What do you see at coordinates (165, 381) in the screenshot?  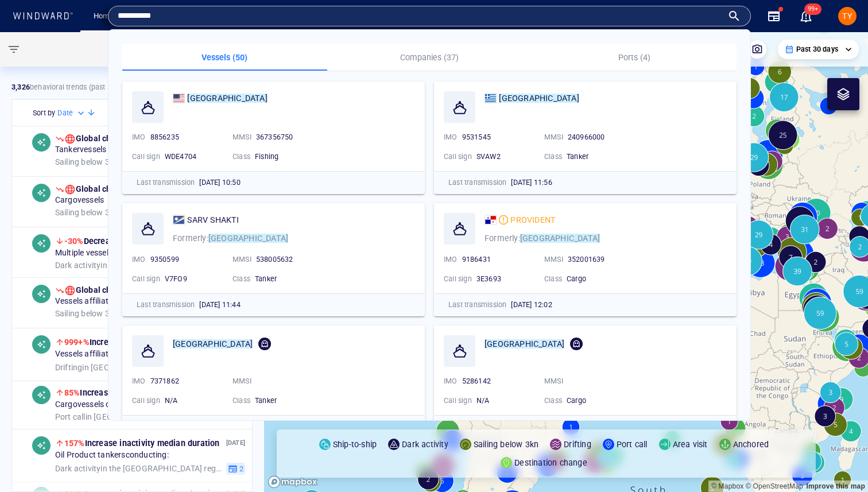 I see `span: 7371862` at bounding box center [165, 381].